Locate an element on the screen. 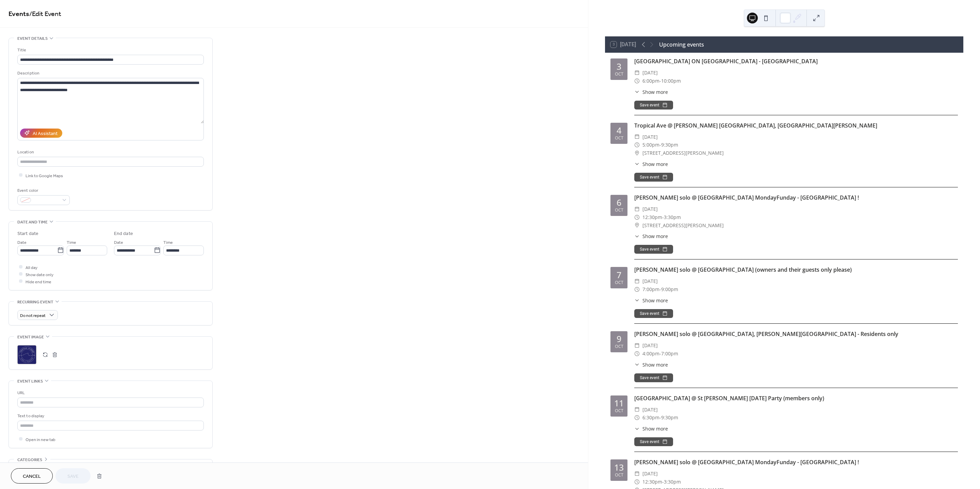  div: 11 is located at coordinates (619, 403).